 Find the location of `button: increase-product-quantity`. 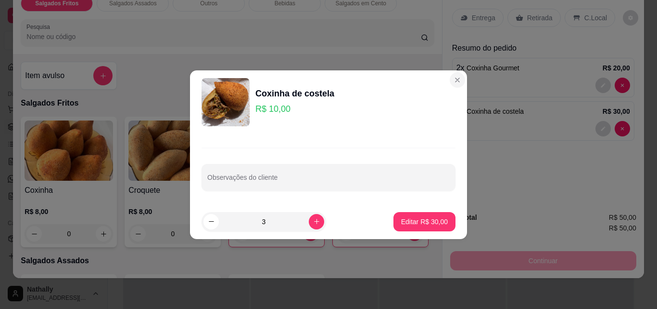

button: increase-product-quantity is located at coordinates (317, 221).